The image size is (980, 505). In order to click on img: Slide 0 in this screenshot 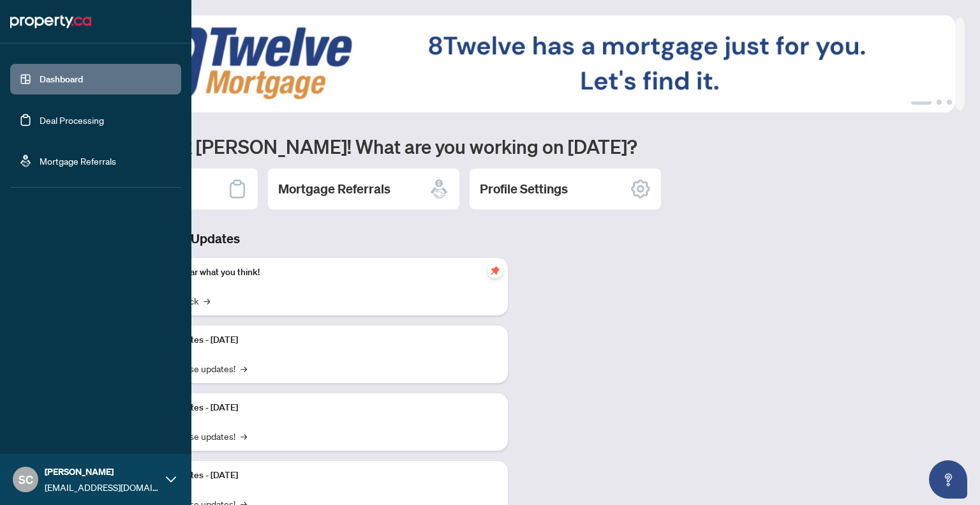, I will do `click(510, 64)`.